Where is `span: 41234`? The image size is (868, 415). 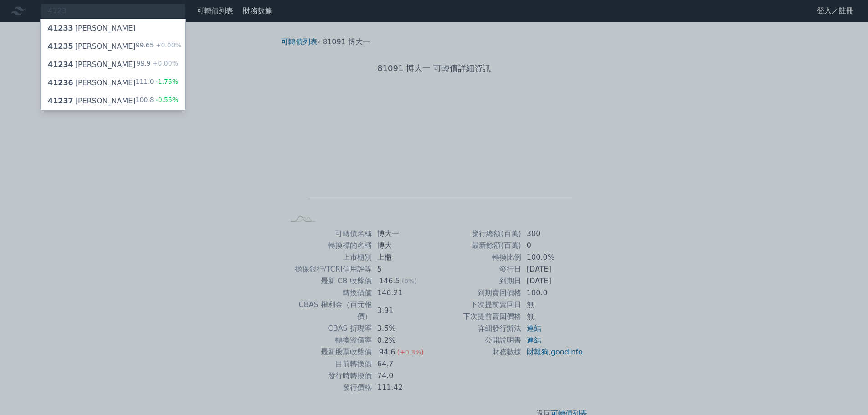
span: 41234 is located at coordinates (60, 64).